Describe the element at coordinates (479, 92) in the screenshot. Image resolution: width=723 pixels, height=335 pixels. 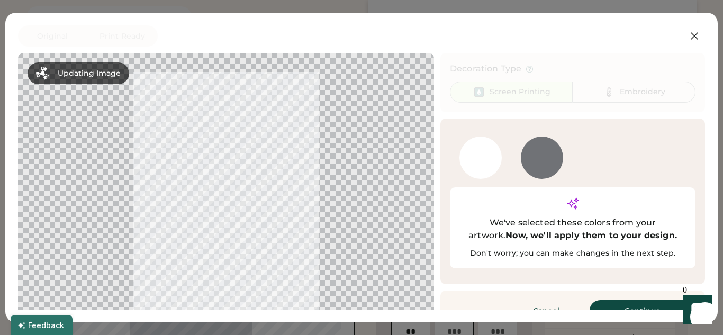
I see `img: Ink%20-%20Selected.svg` at that location.